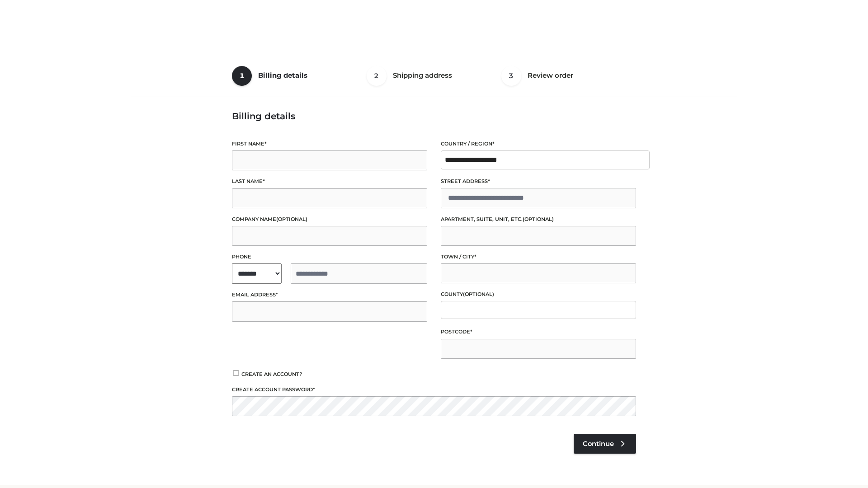  I want to click on a: Continue, so click(605, 443).